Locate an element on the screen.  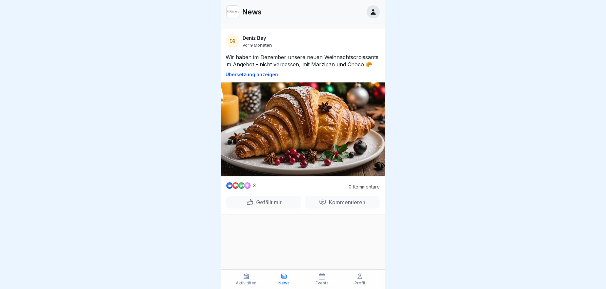
p: Wir haben im Dezember unsere neuen Weihnachtscroissants im Angebot - nicht vergessen, mit Marzipa... is located at coordinates (303, 61).